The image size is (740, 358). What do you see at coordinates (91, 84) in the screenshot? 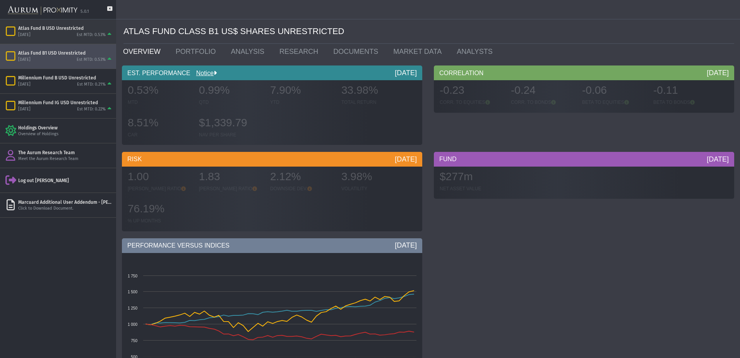
I see `div: Est MTD: 0.21%` at bounding box center [91, 84].